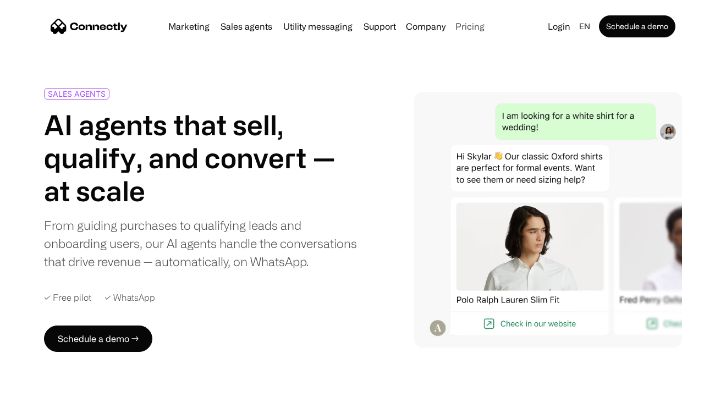 The height and width of the screenshot is (397, 726). I want to click on div: ✓ WhatsApp, so click(130, 297).